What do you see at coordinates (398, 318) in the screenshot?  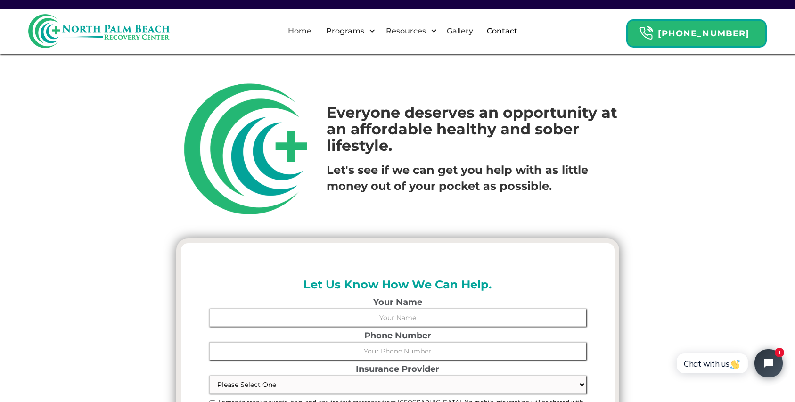 I see `input: Your Name` at bounding box center [398, 318].